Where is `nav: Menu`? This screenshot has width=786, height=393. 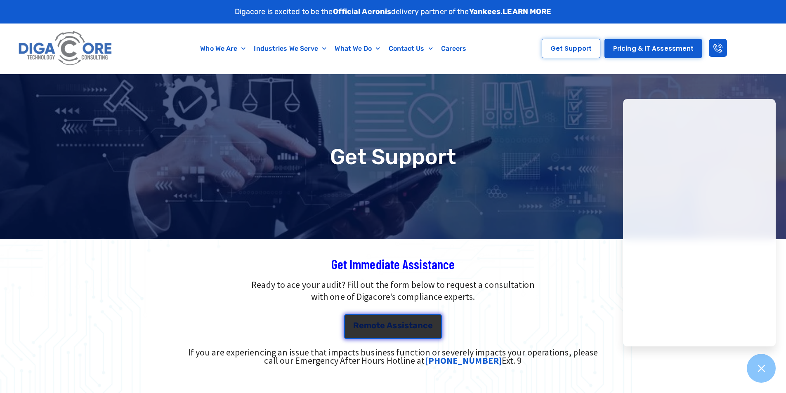 nav: Menu is located at coordinates (334, 49).